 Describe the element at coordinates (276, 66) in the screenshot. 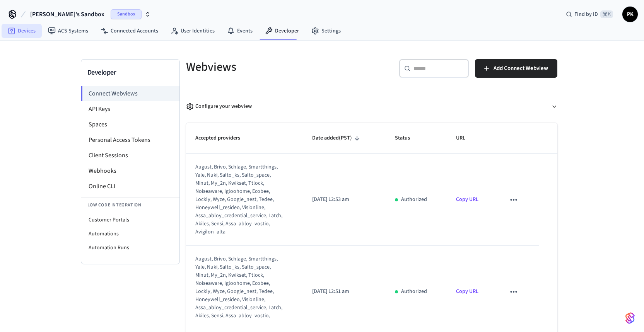

I see `h5: Webviews` at that location.